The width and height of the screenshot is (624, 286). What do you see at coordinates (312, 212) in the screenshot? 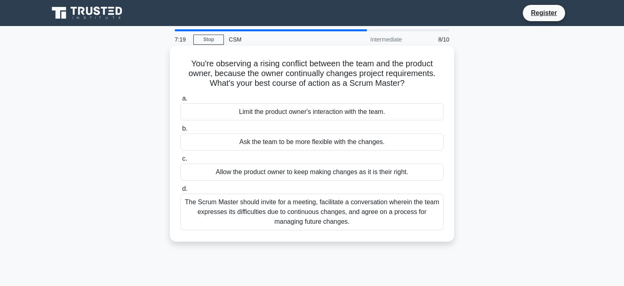
I see `div: The Scrum Master should invite for a meeting, facilitate a conversation wherein the team expresse...` at bounding box center [312, 212].